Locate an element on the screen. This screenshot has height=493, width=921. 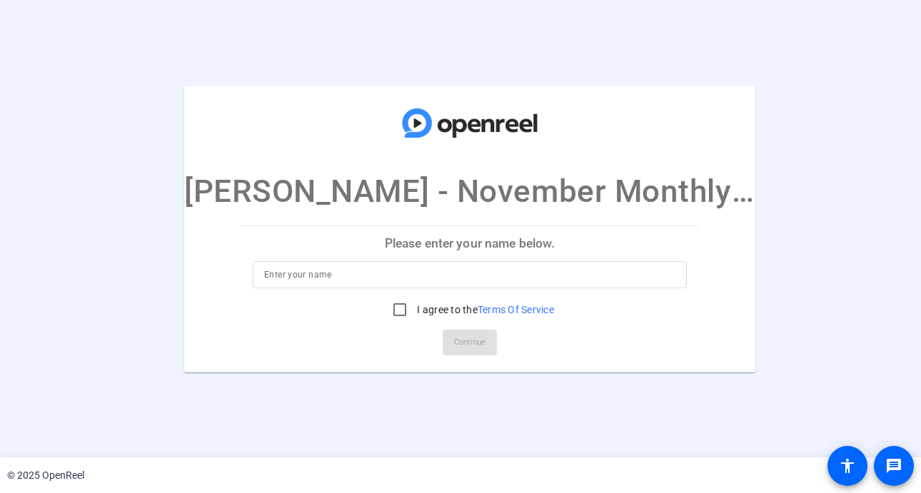
label: I agree to the is located at coordinates (484, 310).